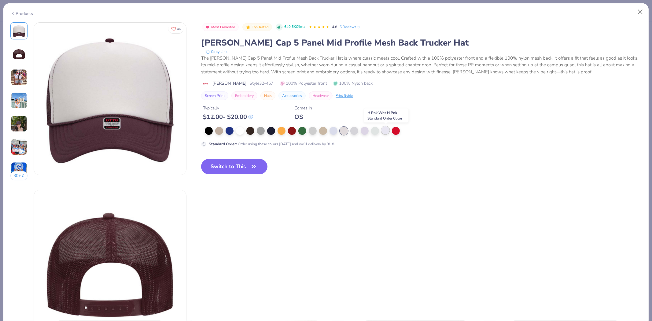  Describe the element at coordinates (207, 27) in the screenshot. I see `img: Most Favorited sort` at that location.